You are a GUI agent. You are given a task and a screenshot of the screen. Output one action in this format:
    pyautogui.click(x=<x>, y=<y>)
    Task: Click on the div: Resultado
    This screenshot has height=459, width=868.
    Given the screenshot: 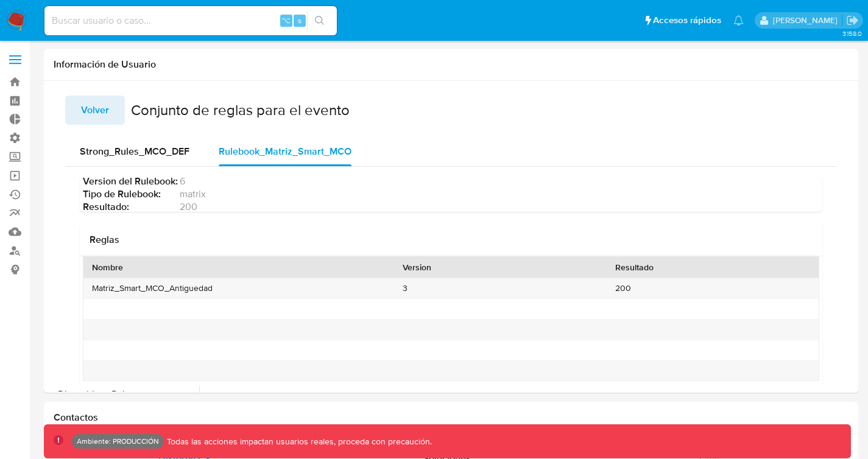 What is the action you would take?
    pyautogui.click(x=712, y=267)
    